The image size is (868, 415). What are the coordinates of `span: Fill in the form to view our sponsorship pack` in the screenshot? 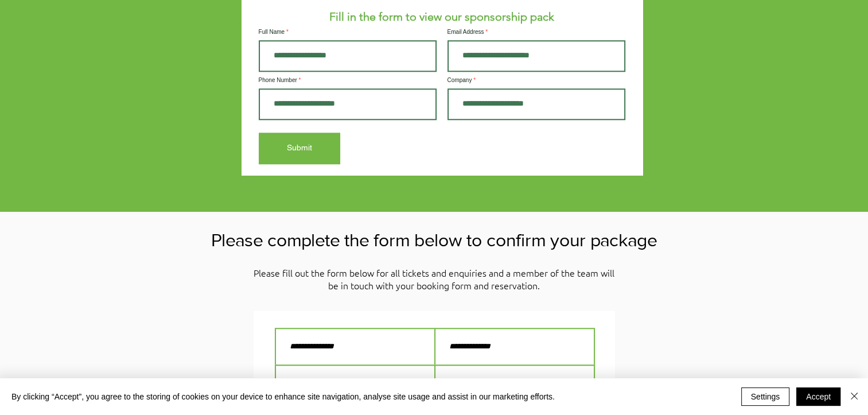 It's located at (441, 17).